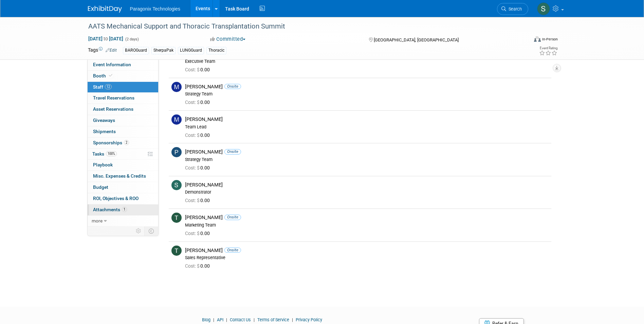 The width and height of the screenshot is (644, 324). What do you see at coordinates (108, 86) in the screenshot?
I see `span: 12` at bounding box center [108, 86].